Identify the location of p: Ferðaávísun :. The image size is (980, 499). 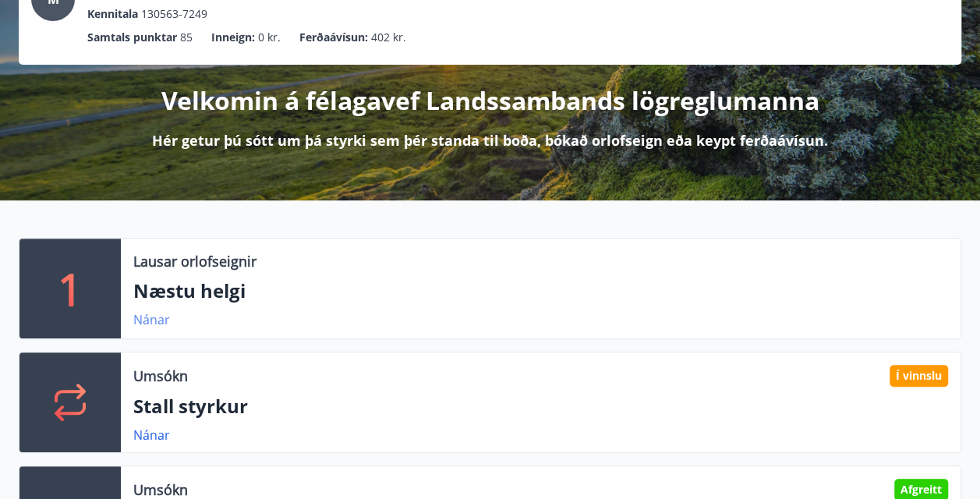
(333, 37).